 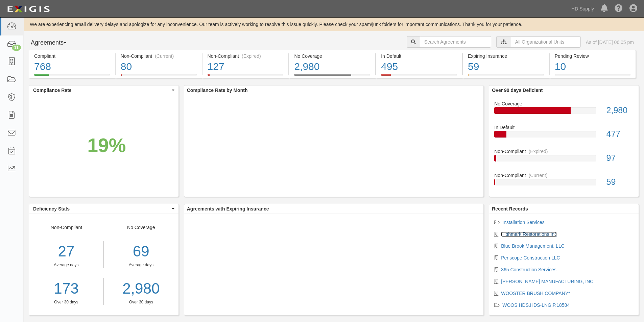 What do you see at coordinates (619, 9) in the screenshot?
I see `i: Help Center - Complianz` at bounding box center [619, 9].